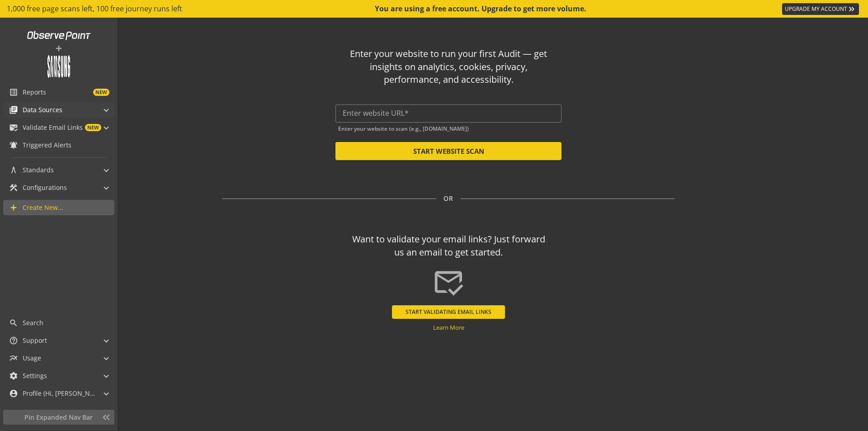 The width and height of the screenshot is (868, 431). Describe the element at coordinates (449, 113) in the screenshot. I see `input: Enter website URL*` at that location.